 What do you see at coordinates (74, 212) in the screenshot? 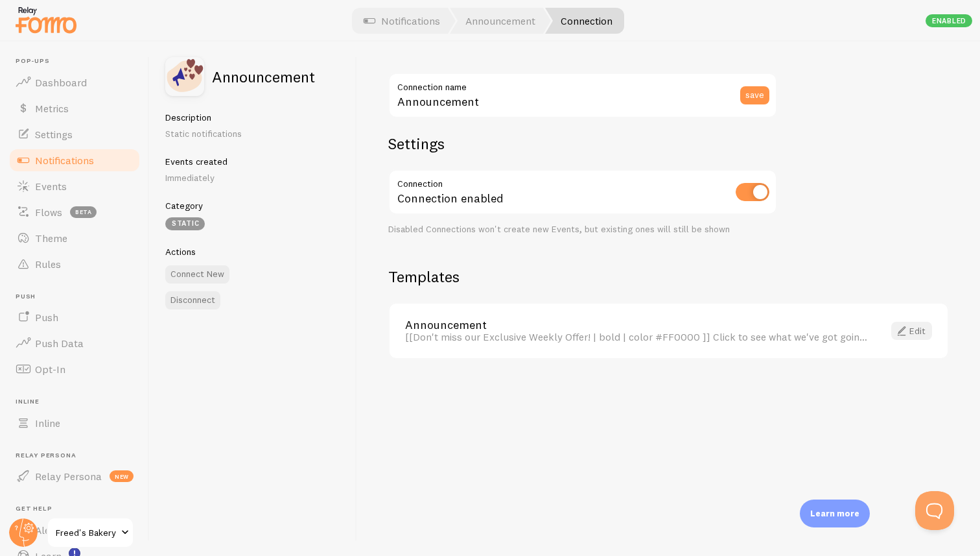
I see `a: Flows beta` at bounding box center [74, 212].